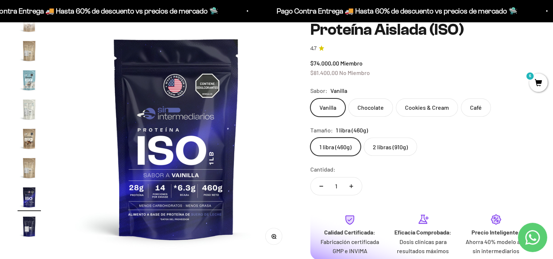 This screenshot has height=259, width=553. I want to click on button: Ir al artículo 15, so click(29, 169).